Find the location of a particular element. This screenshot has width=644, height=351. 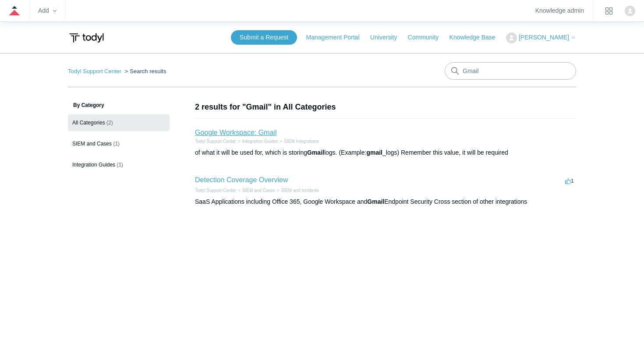

em: gmail is located at coordinates (374, 153).